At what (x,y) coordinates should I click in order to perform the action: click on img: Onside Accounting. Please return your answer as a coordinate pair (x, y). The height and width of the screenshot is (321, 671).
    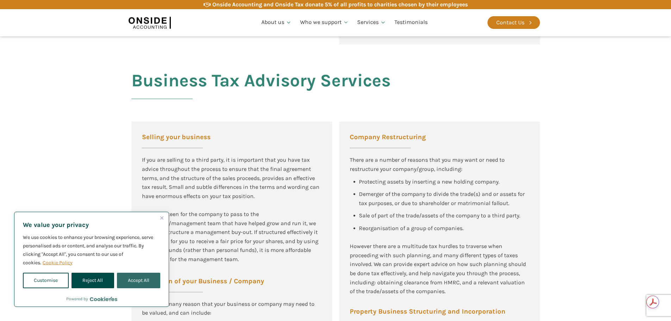
    Looking at the image, I should click on (150, 23).